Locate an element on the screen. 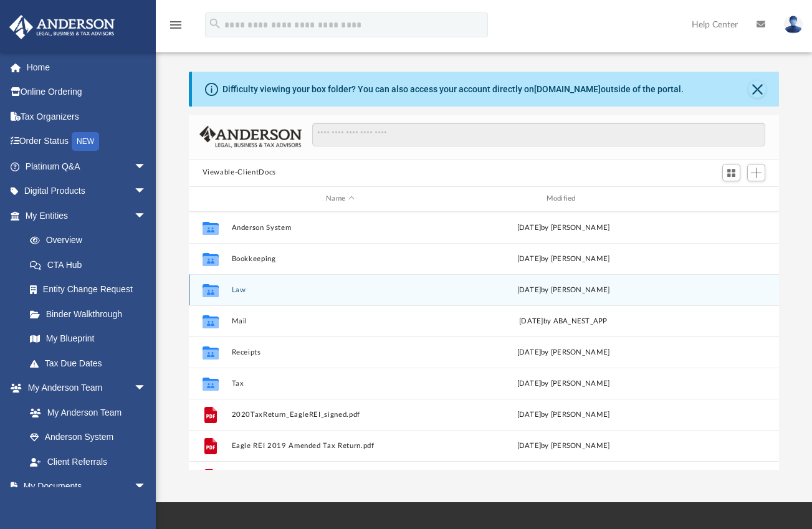 The height and width of the screenshot is (529, 812). i: search is located at coordinates (215, 24).